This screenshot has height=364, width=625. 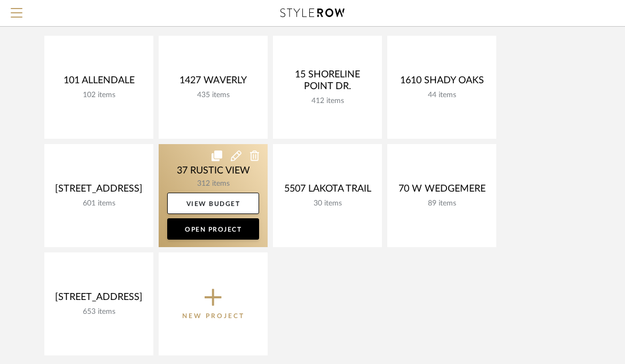 I want to click on p: New Project, so click(x=213, y=316).